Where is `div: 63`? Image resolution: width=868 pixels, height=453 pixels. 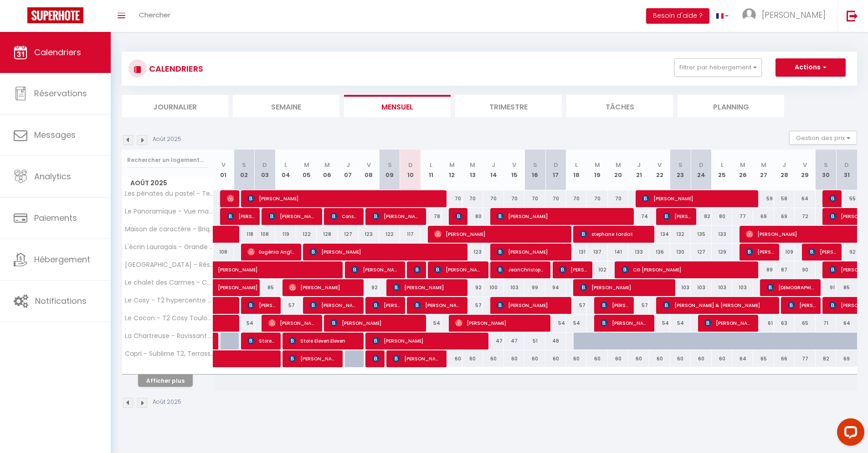 div: 63 is located at coordinates (785, 323).